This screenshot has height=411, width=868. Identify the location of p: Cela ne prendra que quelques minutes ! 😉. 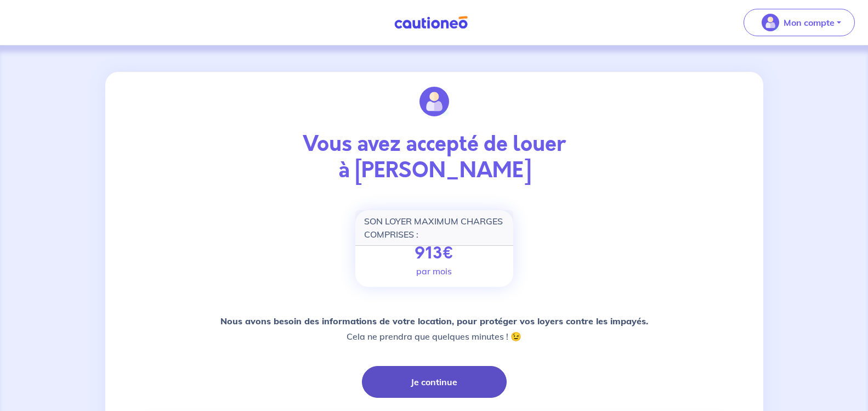
(434, 329).